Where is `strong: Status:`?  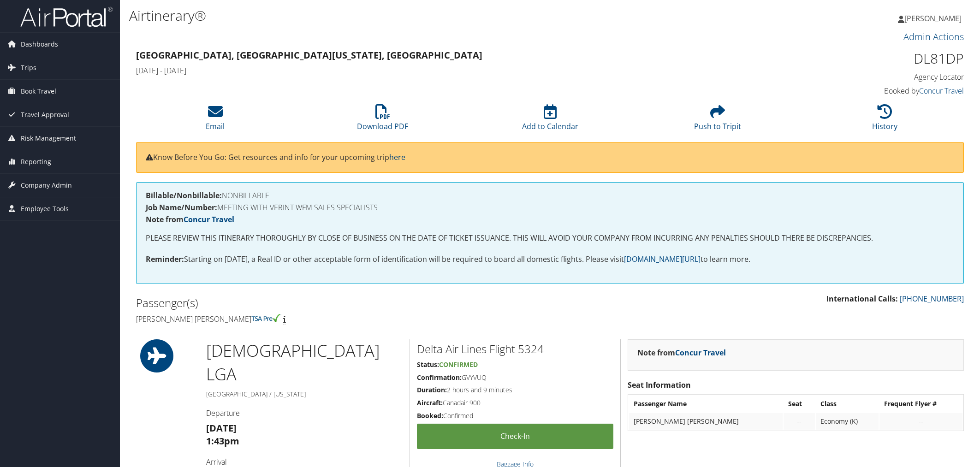
strong: Status: is located at coordinates (427, 364).